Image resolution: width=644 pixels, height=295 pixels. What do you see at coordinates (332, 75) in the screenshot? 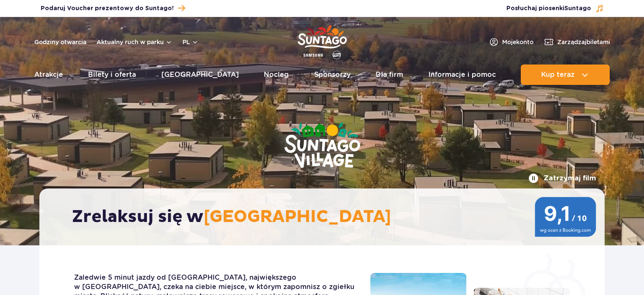
I see `a: Sponsorzy` at bounding box center [332, 75].